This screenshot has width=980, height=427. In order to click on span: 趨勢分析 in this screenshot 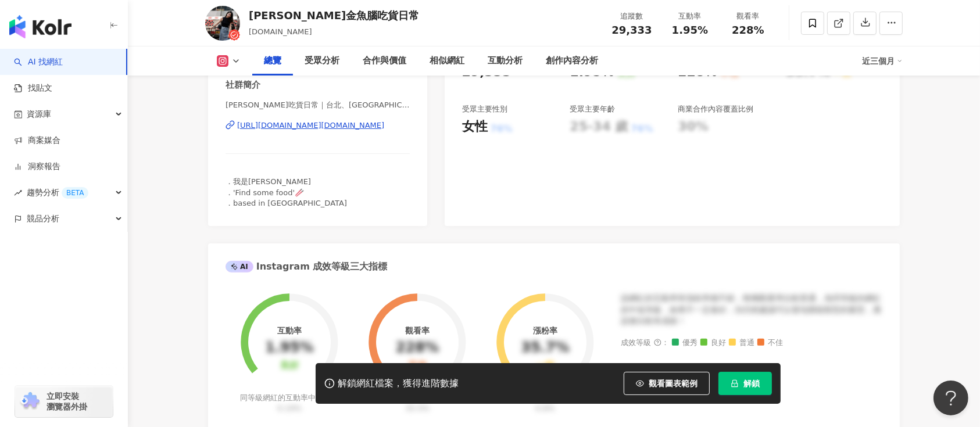, I will do `click(58, 192)`.